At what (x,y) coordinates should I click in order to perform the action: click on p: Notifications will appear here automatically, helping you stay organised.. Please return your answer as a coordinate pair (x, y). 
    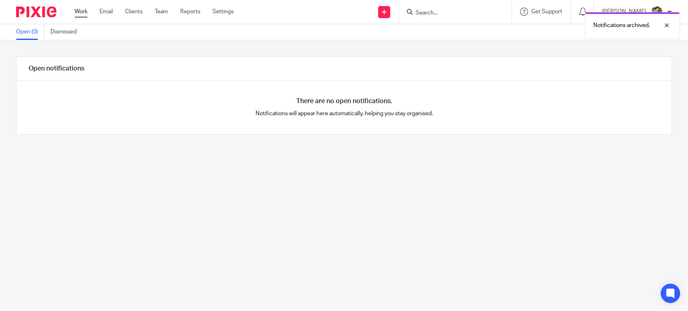
    Looking at the image, I should click on (344, 114).